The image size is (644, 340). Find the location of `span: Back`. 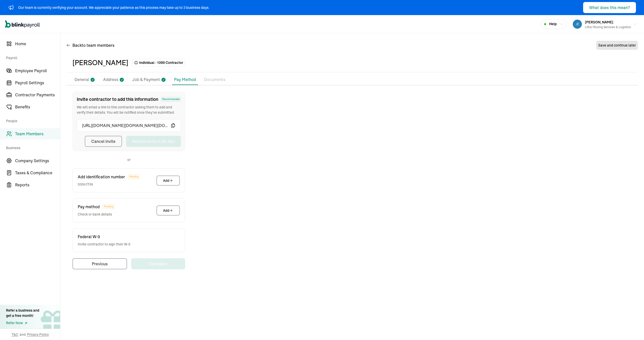

span: Back is located at coordinates (93, 45).